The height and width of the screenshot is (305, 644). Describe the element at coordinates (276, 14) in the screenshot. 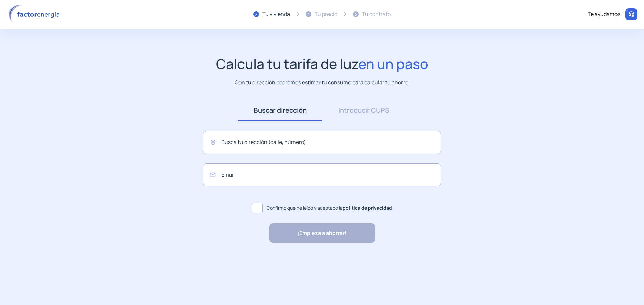

I see `div: Tu vivienda` at that location.